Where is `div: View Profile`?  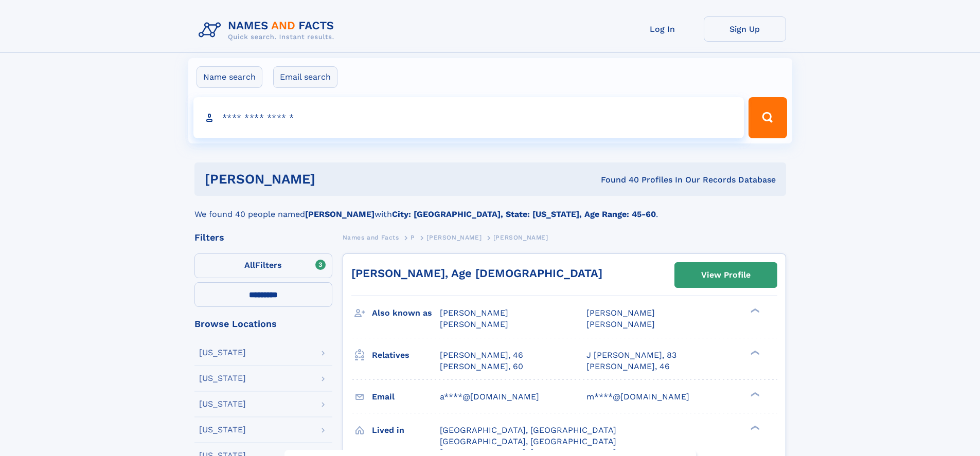 div: View Profile is located at coordinates (726, 275).